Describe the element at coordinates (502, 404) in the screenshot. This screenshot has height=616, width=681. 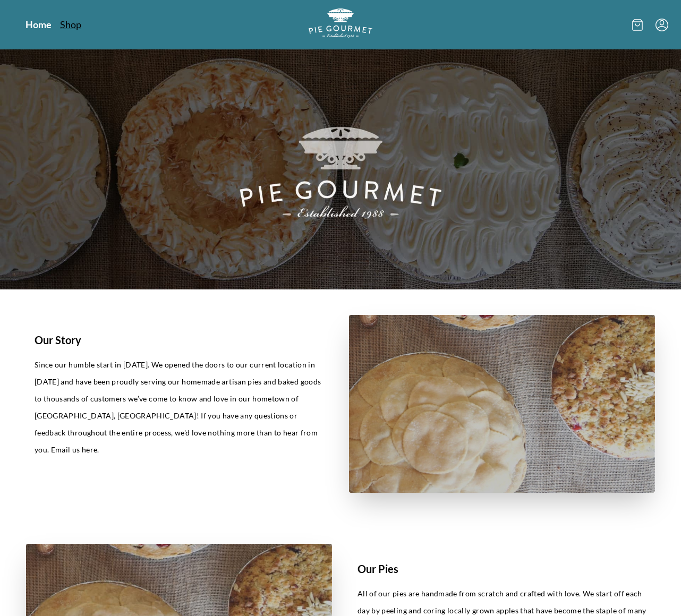
I see `img: story` at that location.